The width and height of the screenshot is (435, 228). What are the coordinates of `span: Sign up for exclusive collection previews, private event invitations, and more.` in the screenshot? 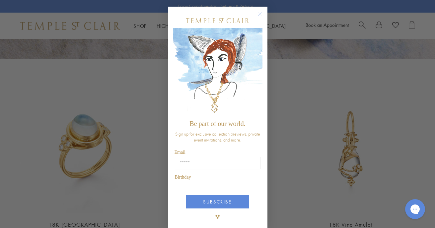 It's located at (218, 137).